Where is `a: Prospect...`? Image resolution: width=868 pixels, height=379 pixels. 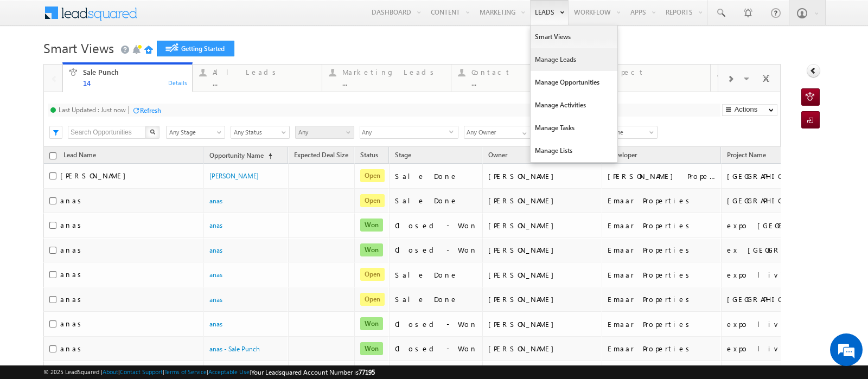 a: Prospect... is located at coordinates (646, 78).